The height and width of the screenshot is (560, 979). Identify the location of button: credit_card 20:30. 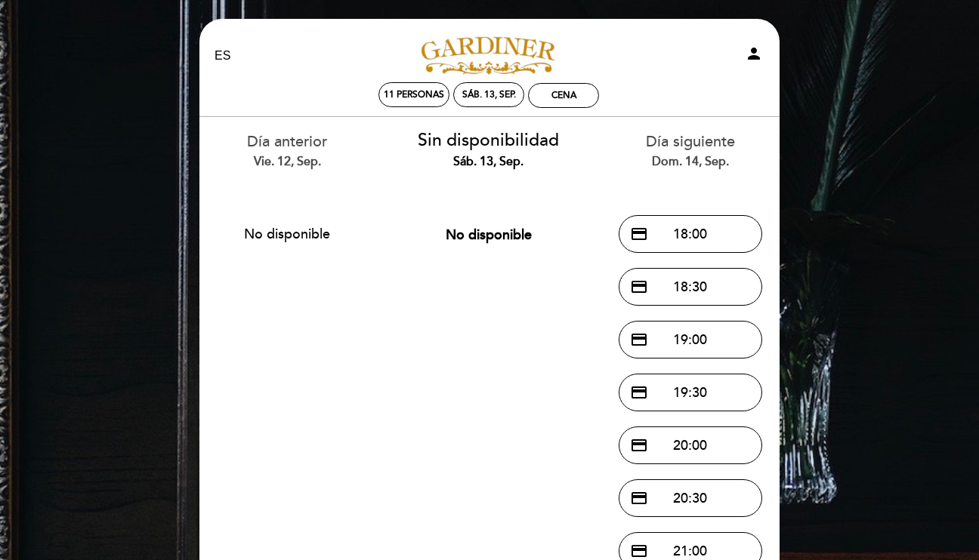
(690, 498).